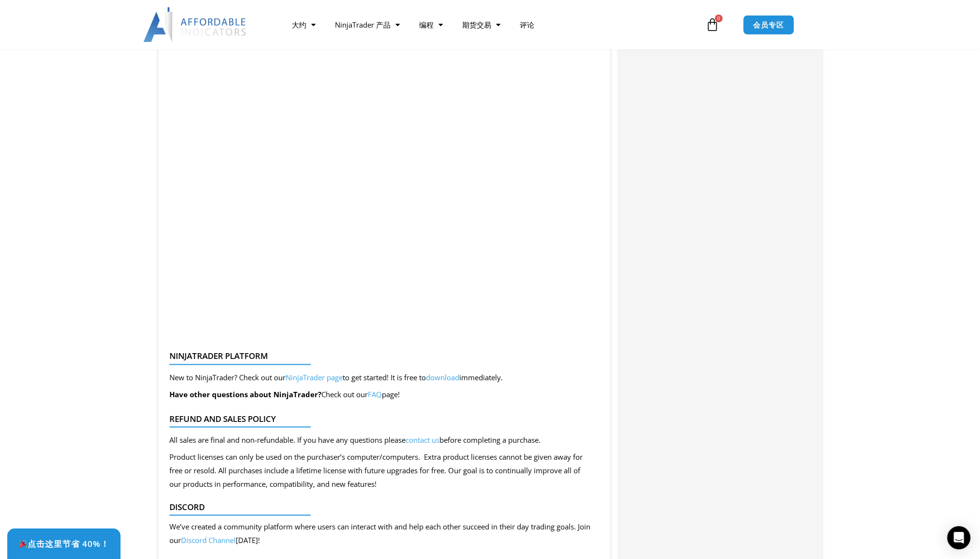 The width and height of the screenshot is (980, 559). What do you see at coordinates (376, 470) in the screenshot?
I see `span: Product licenses can only be used on the purchaser’s computer/computers. Extra product licenses c...` at bounding box center [376, 470].